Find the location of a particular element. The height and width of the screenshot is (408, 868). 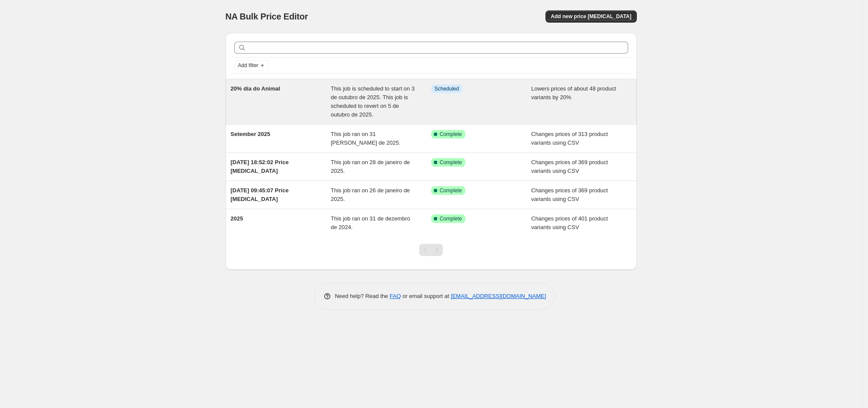

span: Add filter is located at coordinates (248, 66).